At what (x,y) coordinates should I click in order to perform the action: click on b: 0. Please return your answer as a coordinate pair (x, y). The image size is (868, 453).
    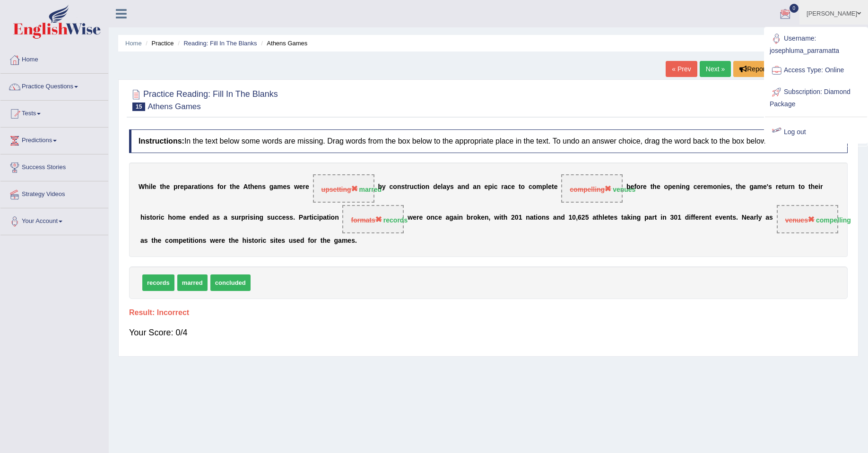
    Looking at the image, I should click on (676, 217).